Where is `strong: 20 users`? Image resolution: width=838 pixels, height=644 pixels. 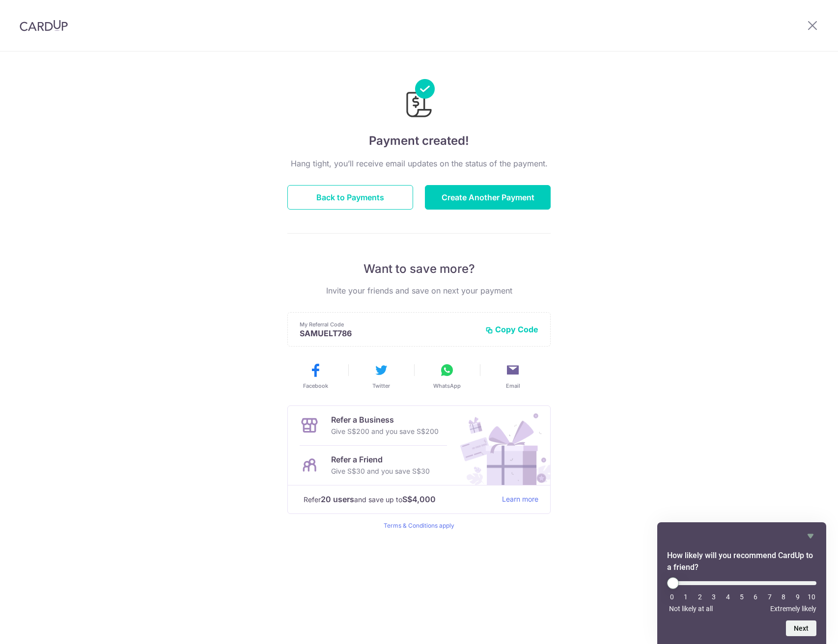
strong: 20 users is located at coordinates (338, 499).